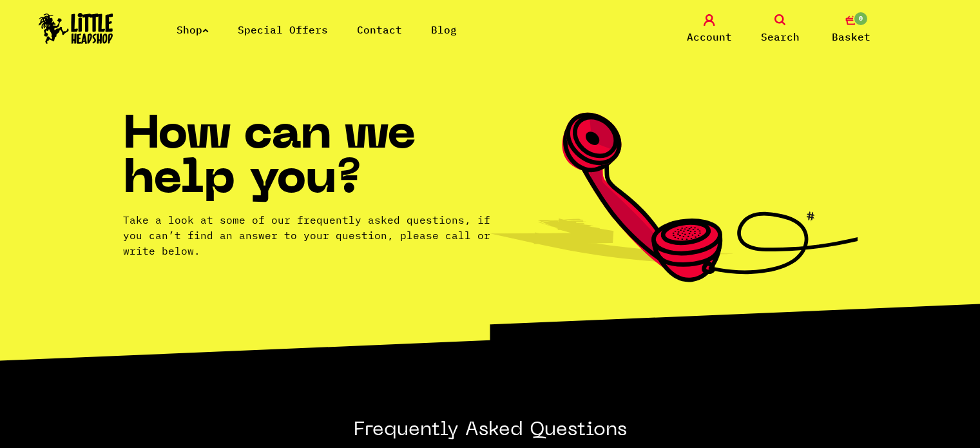  What do you see at coordinates (851, 37) in the screenshot?
I see `span: Basket` at bounding box center [851, 37].